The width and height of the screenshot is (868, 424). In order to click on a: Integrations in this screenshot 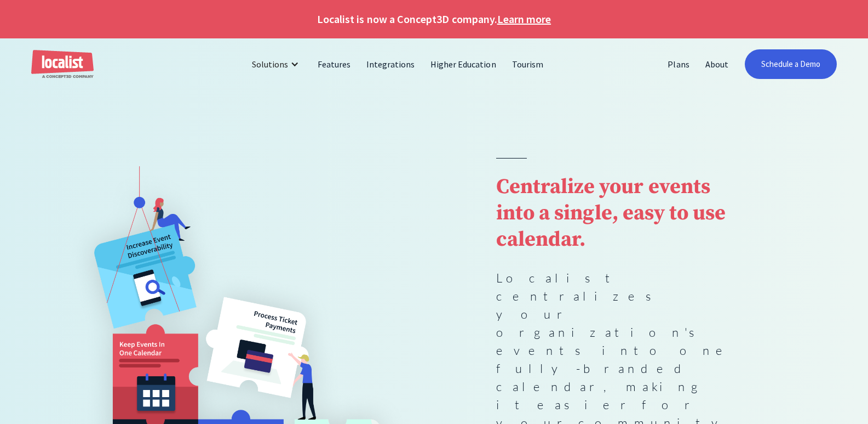, I will do `click(390, 64)`.